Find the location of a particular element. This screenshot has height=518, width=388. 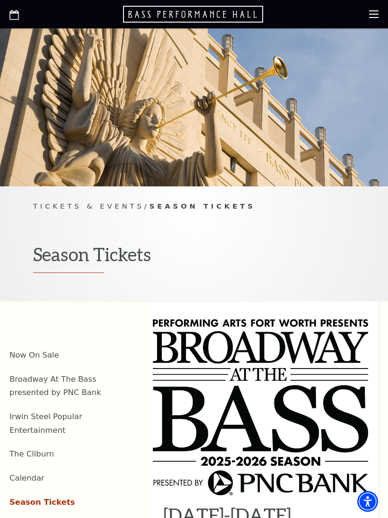

h1: Season Tickets is located at coordinates (194, 258).